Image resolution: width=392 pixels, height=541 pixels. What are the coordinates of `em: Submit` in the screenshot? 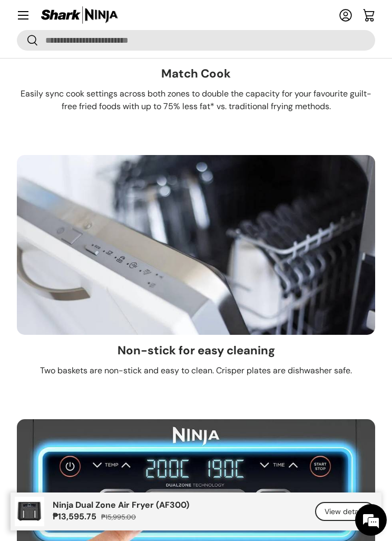 It's located at (173, 332).